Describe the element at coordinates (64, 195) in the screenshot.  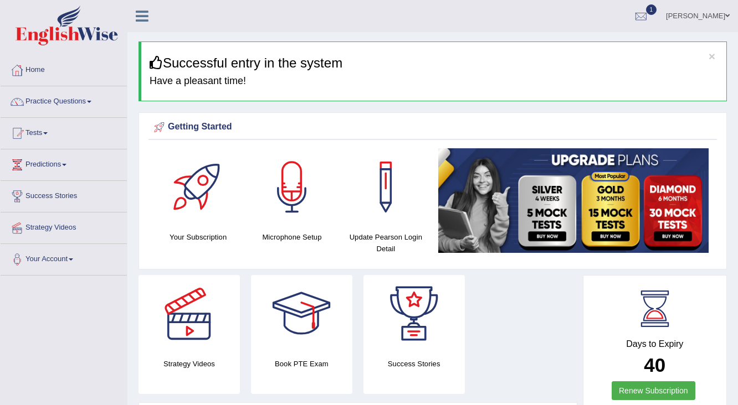
I see `a: Success Stories` at that location.